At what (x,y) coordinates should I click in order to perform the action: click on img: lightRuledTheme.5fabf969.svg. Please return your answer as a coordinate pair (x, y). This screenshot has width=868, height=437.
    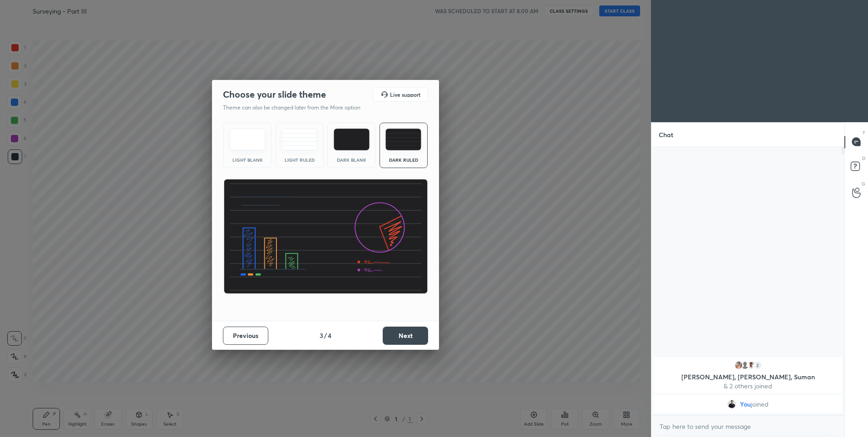
    Looking at the image, I should click on (299, 140).